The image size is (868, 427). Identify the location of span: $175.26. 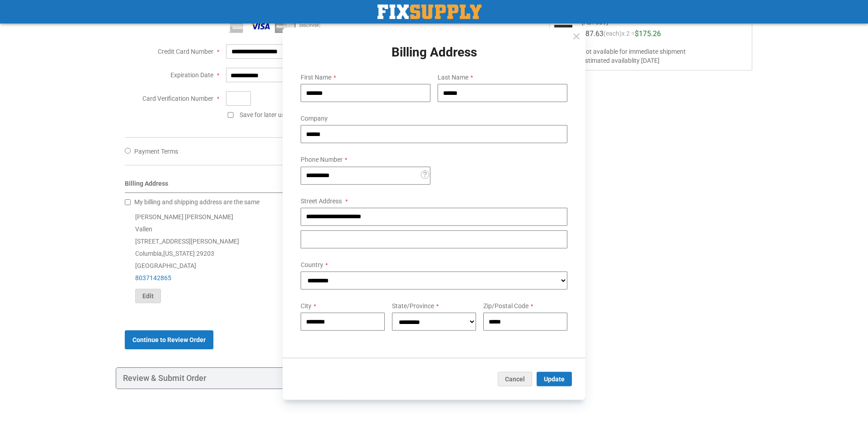
(648, 33).